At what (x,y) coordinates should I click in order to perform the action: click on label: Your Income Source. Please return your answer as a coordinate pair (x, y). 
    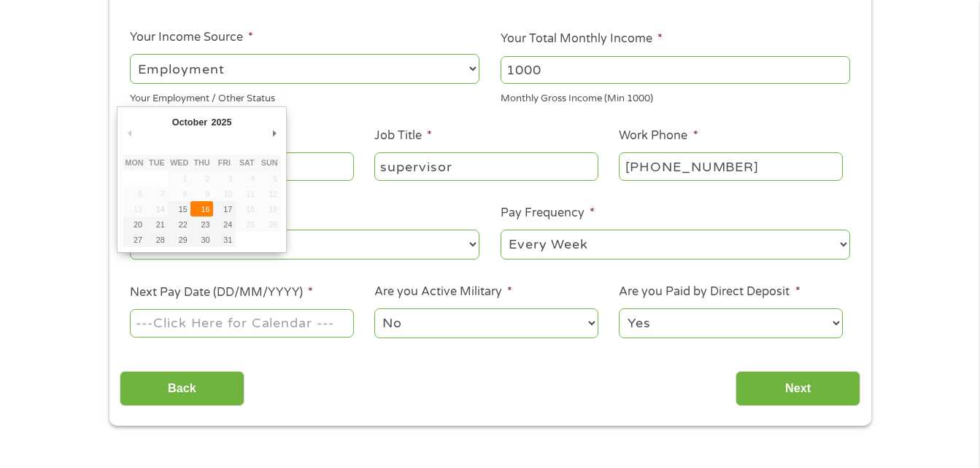
    Looking at the image, I should click on (191, 37).